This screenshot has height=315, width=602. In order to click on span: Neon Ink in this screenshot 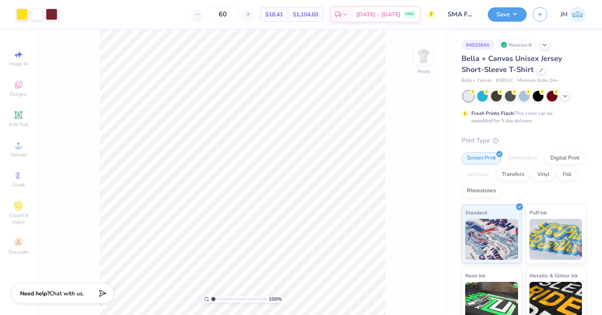, I will do `click(475, 276)`.